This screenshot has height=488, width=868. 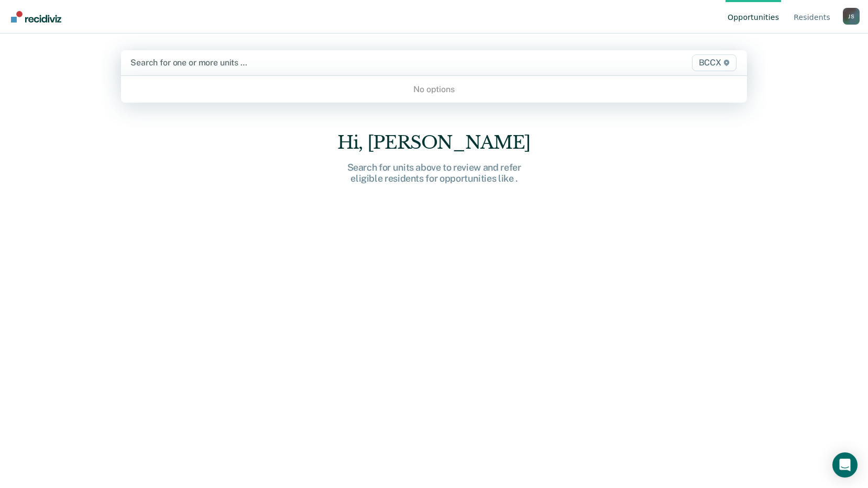 I want to click on span: BCCX, so click(x=714, y=63).